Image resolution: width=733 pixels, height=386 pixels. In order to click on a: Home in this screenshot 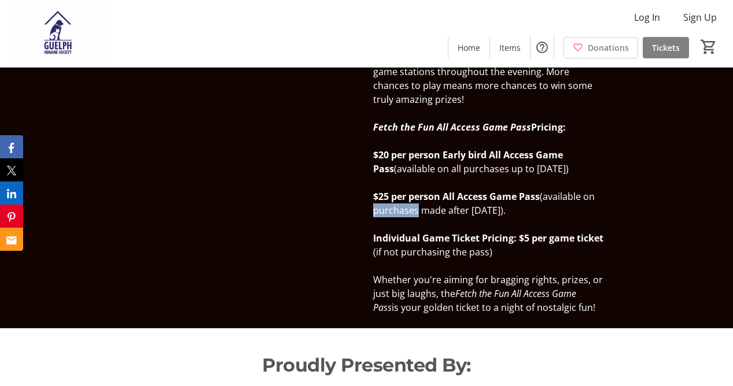, I will do `click(468, 47)`.